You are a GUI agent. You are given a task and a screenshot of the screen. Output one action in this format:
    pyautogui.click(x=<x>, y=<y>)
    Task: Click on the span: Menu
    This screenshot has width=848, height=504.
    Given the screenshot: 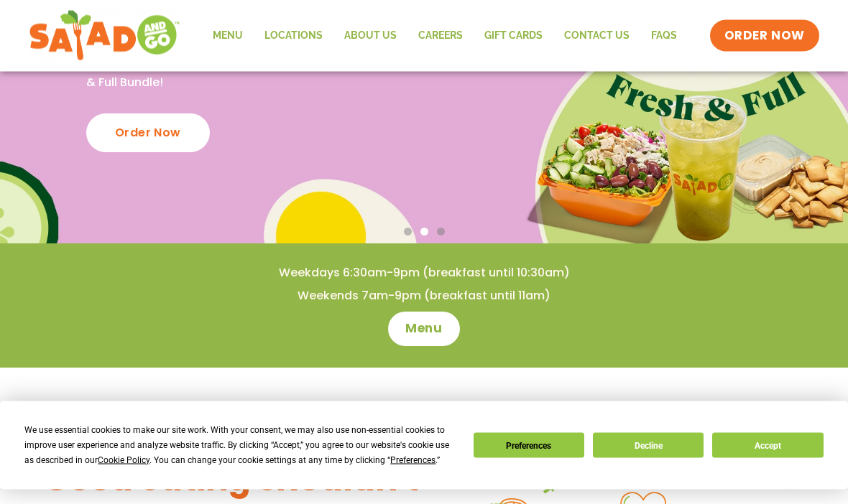 What is the action you would take?
    pyautogui.click(x=423, y=329)
    